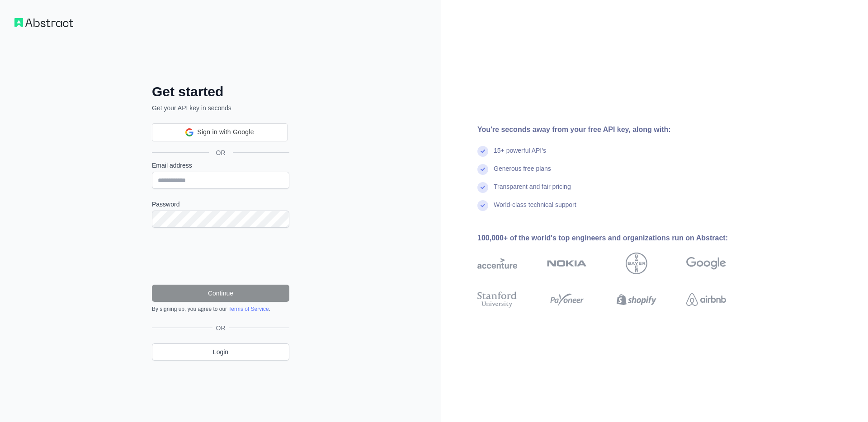 Image resolution: width=868 pixels, height=422 pixels. Describe the element at coordinates (532, 191) in the screenshot. I see `div: Transparent and fair pricing` at that location.